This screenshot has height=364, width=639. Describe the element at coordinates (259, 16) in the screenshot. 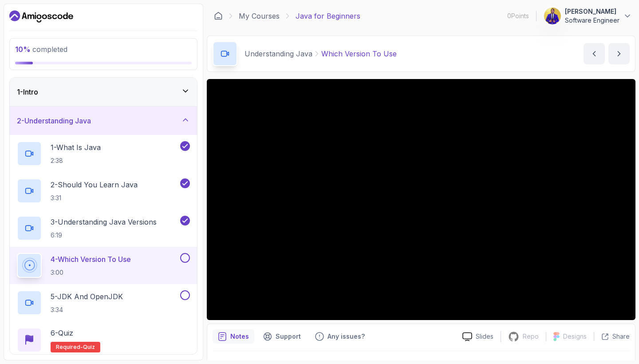

I see `a: My Courses` at that location.